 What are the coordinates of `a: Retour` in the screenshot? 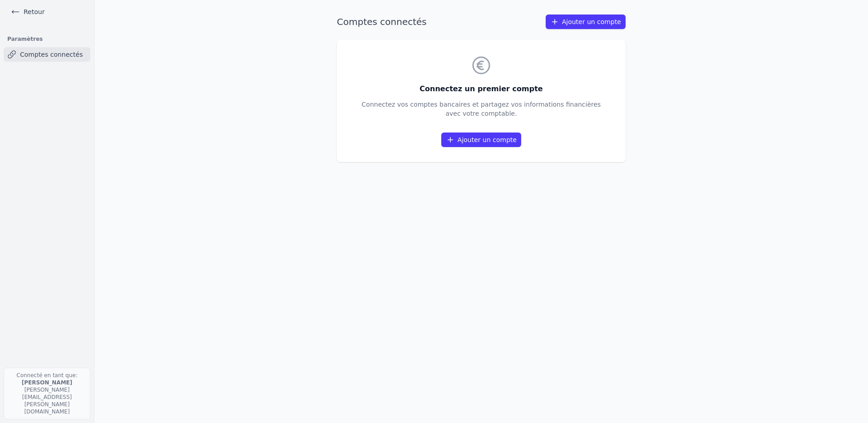 It's located at (28, 12).